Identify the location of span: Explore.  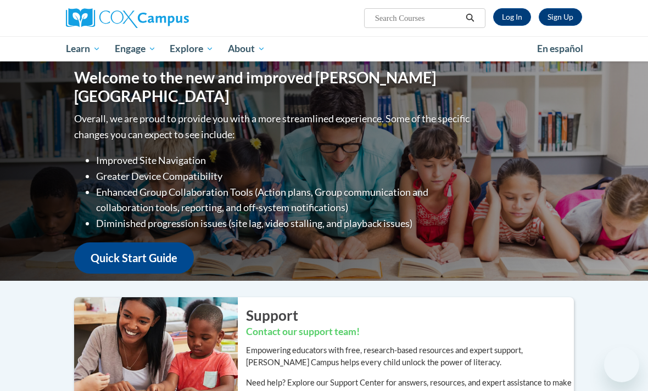
(192, 49).